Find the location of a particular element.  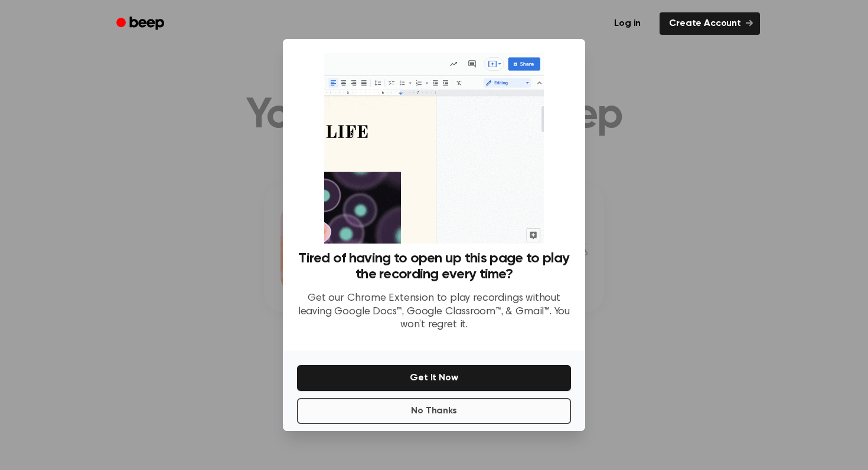

a: Create Account is located at coordinates (710, 24).